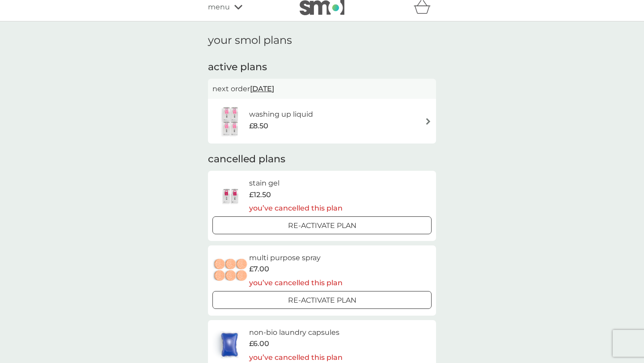 The width and height of the screenshot is (644, 363). I want to click on span: menu, so click(219, 7).